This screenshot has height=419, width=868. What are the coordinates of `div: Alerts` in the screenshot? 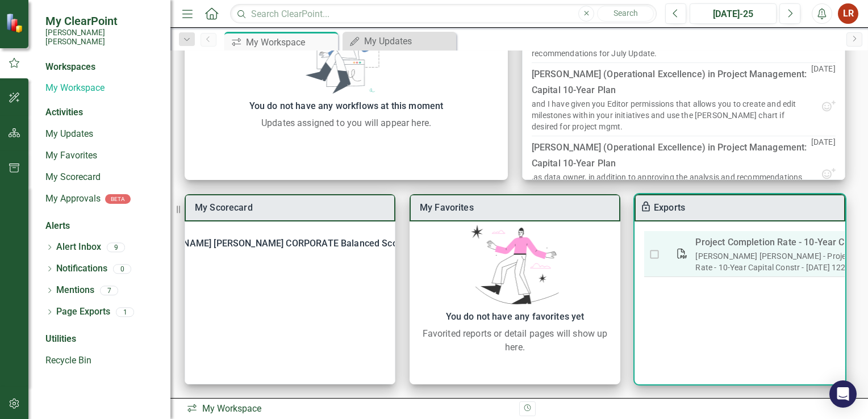 It's located at (102, 226).